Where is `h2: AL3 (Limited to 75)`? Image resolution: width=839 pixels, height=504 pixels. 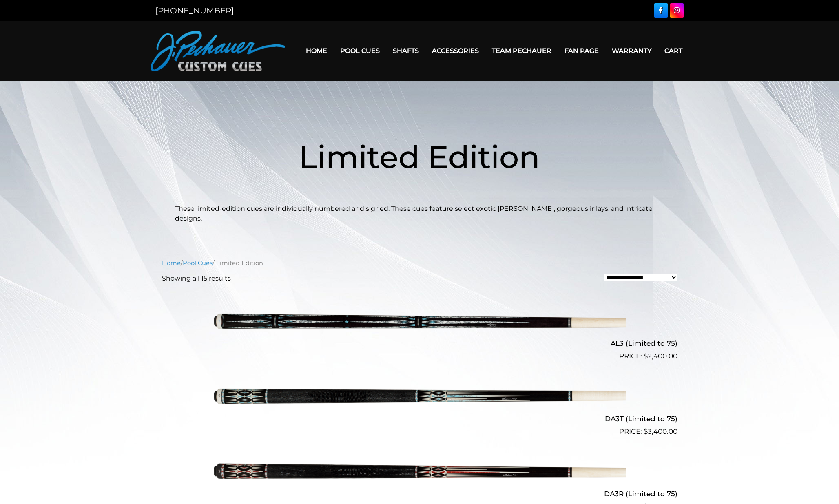 h2: AL3 (Limited to 75) is located at coordinates (420, 343).